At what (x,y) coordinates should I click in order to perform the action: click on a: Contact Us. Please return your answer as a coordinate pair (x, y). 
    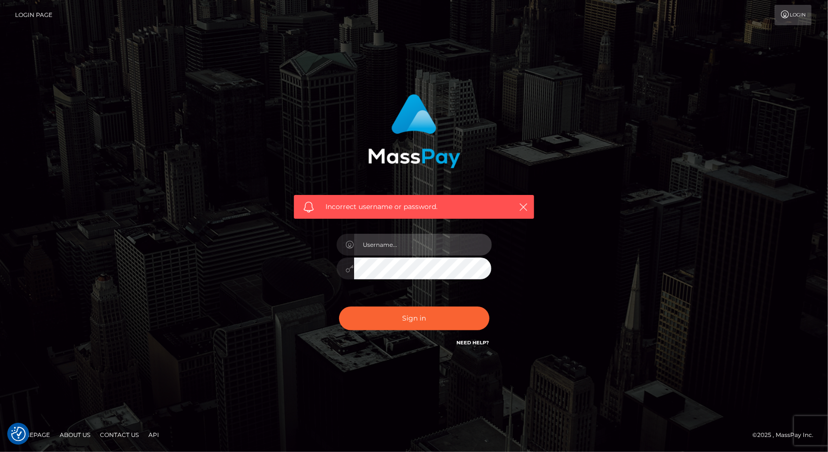
    Looking at the image, I should click on (119, 435).